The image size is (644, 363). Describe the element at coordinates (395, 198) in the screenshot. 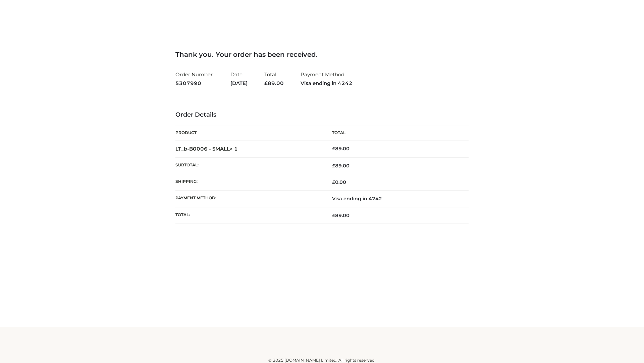

I see `td: Visa ending in 4242` at that location.